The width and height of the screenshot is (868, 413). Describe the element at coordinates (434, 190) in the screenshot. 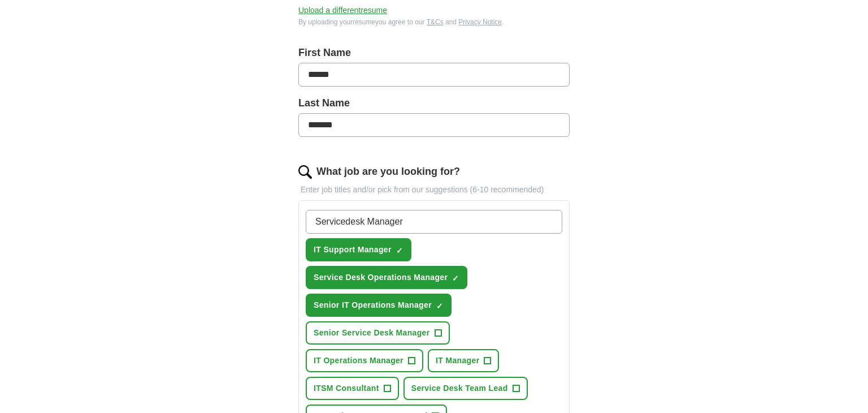

I see `p: Enter job titles and/or pick from our suggestions (6-10 recommended)` at that location.